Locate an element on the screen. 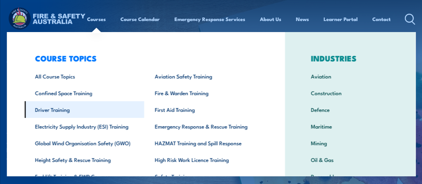  a: Defence is located at coordinates (350, 110).